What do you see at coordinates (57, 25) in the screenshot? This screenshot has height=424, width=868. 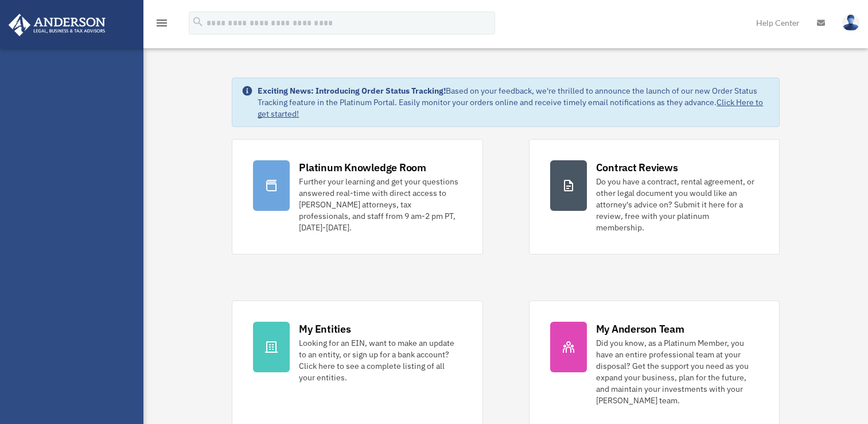 I see `img: Anderson Advisors Platinum Portal` at bounding box center [57, 25].